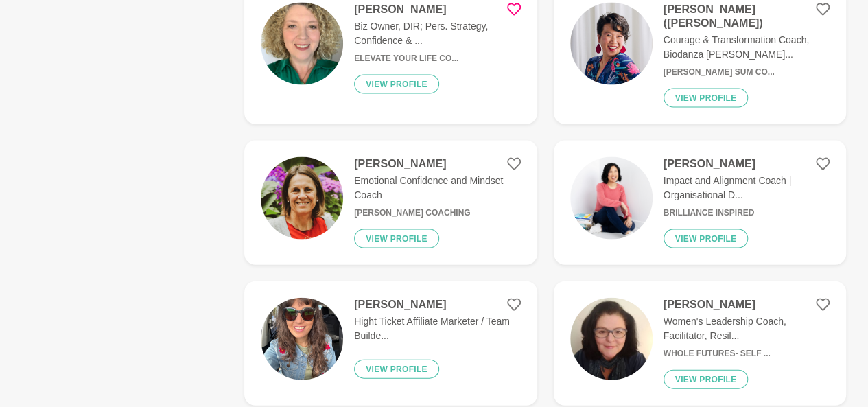 Image resolution: width=868 pixels, height=407 pixels. Describe the element at coordinates (611, 199) in the screenshot. I see `img: 7f3ec53af188a1431abc61e4a96f9a483483f2b4-3973x5959.jpg` at that location.